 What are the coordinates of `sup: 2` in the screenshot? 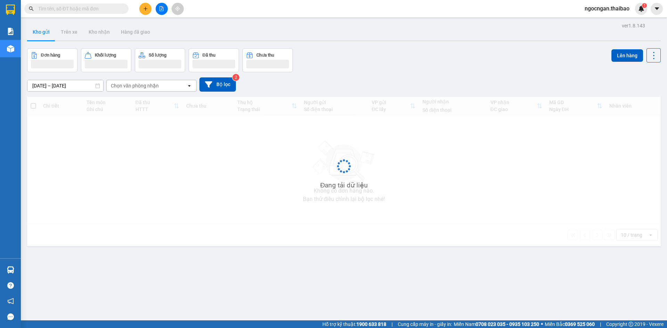 It's located at (236, 78).